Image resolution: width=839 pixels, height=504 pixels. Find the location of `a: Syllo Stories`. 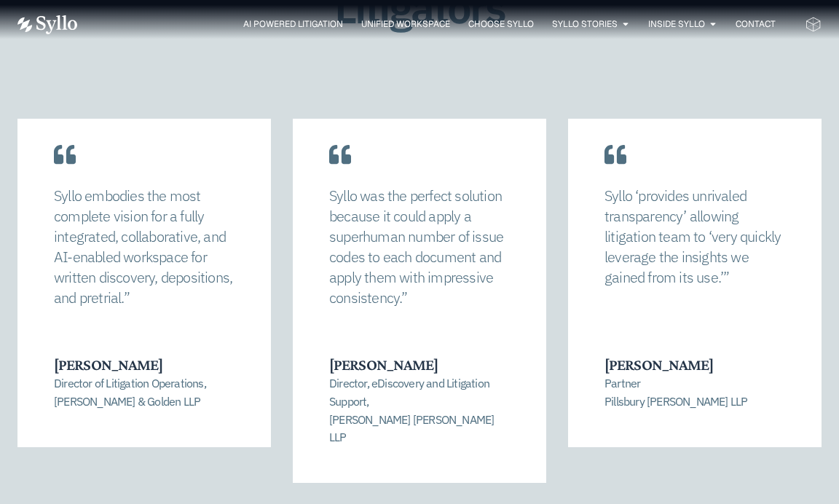

a: Syllo Stories is located at coordinates (584, 24).